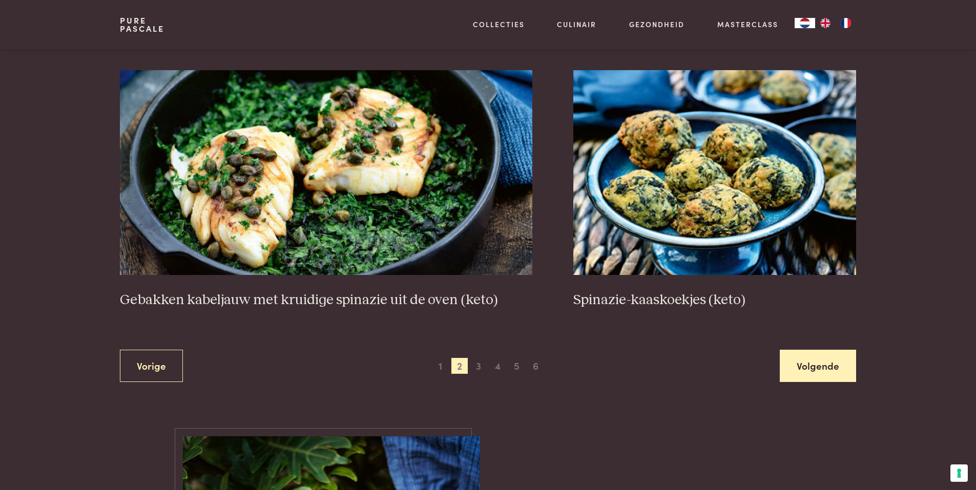  I want to click on a: NL, so click(805, 23).